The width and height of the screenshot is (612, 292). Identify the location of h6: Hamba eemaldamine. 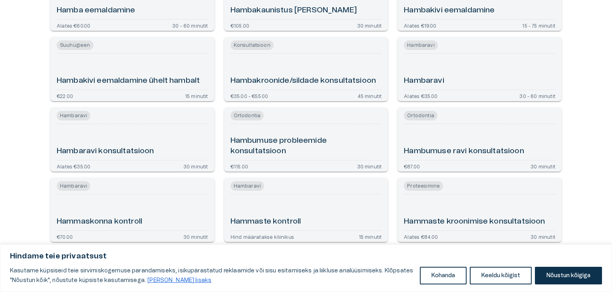
(96, 10).